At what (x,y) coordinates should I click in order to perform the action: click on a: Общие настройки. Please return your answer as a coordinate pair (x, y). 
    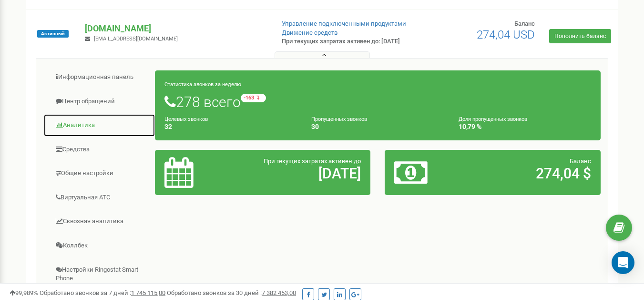
    Looking at the image, I should click on (99, 173).